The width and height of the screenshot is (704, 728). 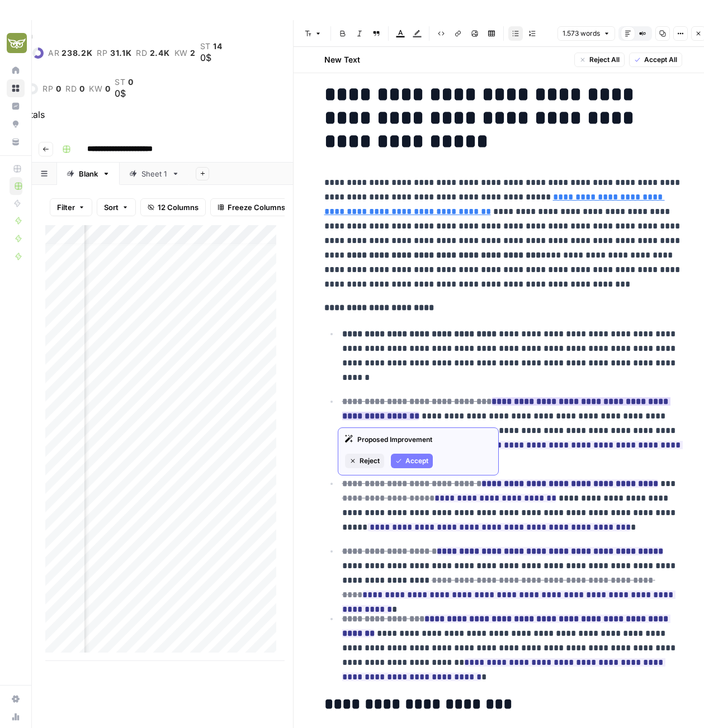 I want to click on a: Usage, so click(x=15, y=717).